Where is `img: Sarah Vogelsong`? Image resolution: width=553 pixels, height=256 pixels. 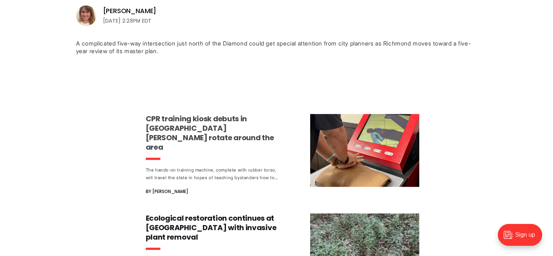
img: Sarah Vogelsong is located at coordinates (86, 16).